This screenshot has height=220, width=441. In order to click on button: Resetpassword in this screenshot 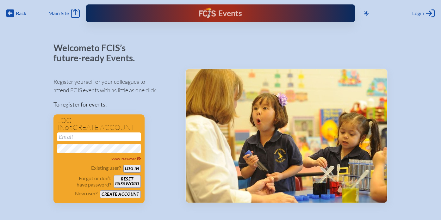, I will do `click(127, 182)`.